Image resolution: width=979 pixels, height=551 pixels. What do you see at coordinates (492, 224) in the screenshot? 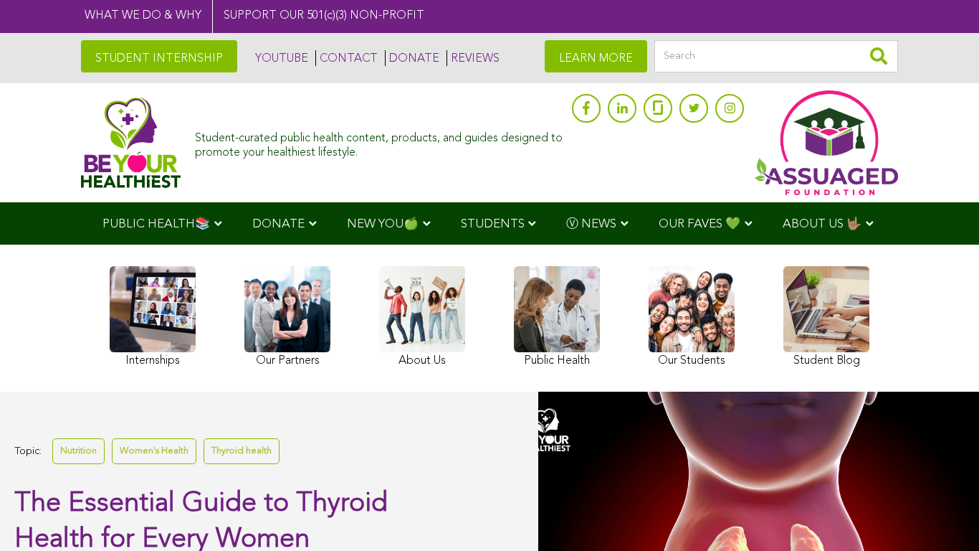
I see `span: STUDENTS` at bounding box center [492, 224].